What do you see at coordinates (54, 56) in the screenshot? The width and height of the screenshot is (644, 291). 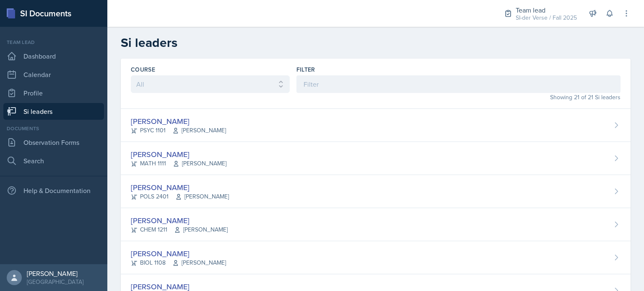 I see `a: Dashboard` at bounding box center [54, 56].